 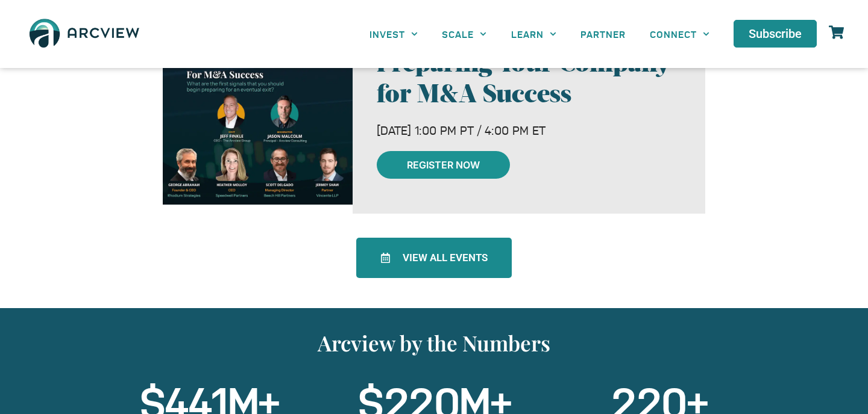 I want to click on img: The Arcview Group, so click(x=84, y=34).